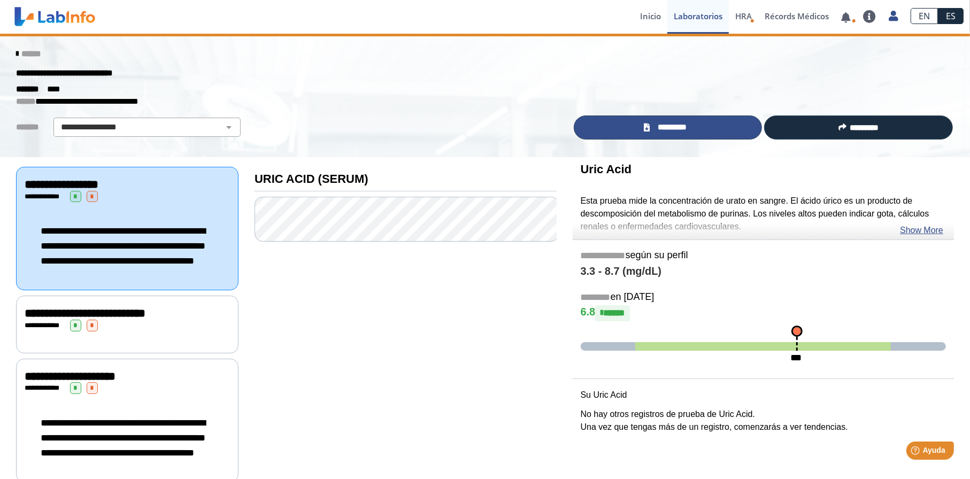  What do you see at coordinates (763, 214) in the screenshot?
I see `p: Esta prueba mide la concentración de urato en sangre. El ácido úrico es un producto de descomposi...` at bounding box center [763, 214].